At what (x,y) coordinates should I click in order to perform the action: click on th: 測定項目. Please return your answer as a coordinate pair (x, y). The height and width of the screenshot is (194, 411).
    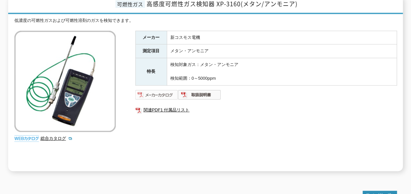
    Looking at the image, I should click on (151, 51).